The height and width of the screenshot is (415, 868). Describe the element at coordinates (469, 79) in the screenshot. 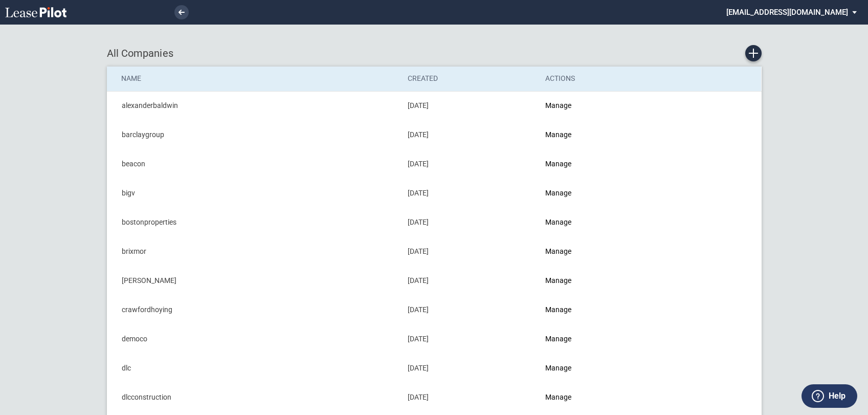

I see `th: Created` at that location.